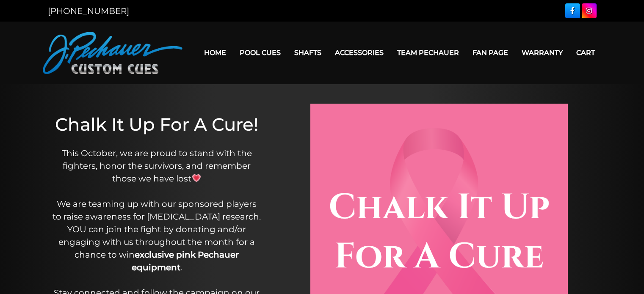 This screenshot has width=644, height=294. Describe the element at coordinates (428, 52) in the screenshot. I see `a: Team Pechauer` at that location.